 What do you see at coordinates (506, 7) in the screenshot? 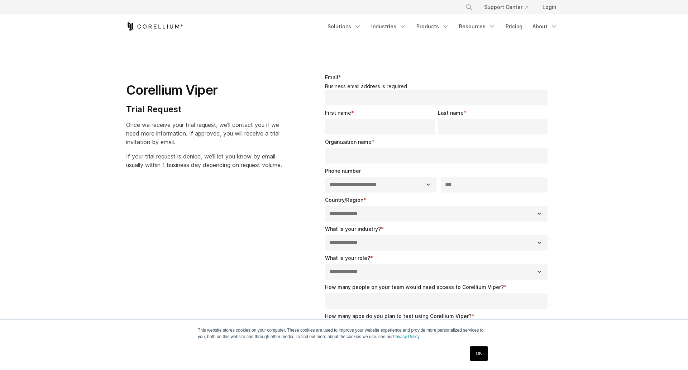
I see `a: Support Center` at bounding box center [506, 7].